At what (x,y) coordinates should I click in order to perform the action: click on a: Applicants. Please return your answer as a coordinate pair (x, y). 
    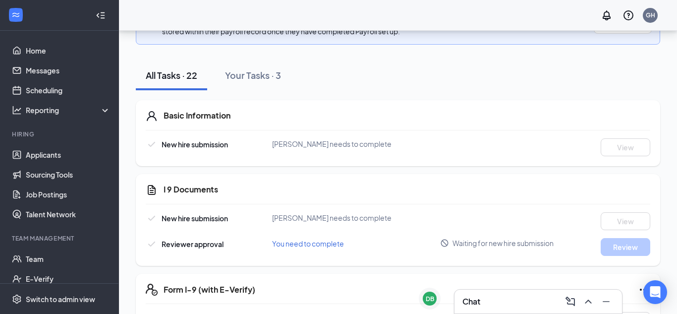
    Looking at the image, I should click on (68, 155).